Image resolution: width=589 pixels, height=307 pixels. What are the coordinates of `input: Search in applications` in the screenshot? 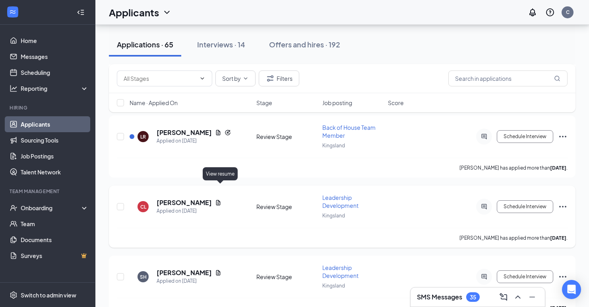 It's located at (508, 78).